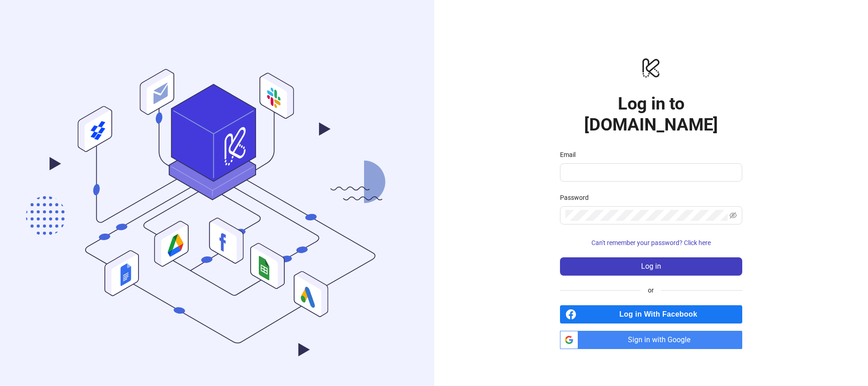 The image size is (868, 386). I want to click on input: Password, so click(647, 215).